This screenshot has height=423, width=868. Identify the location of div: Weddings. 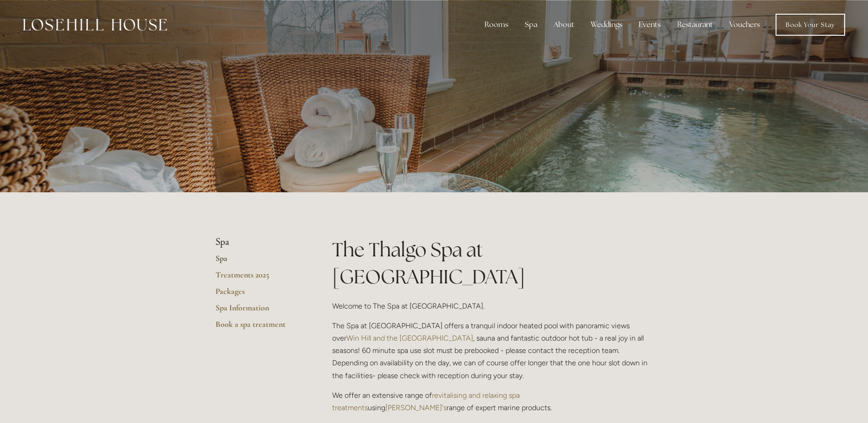
(606, 25).